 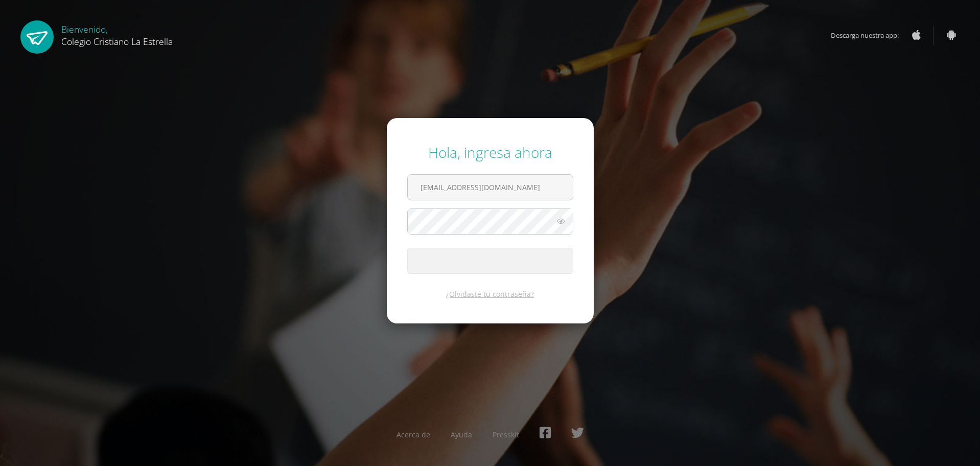 I want to click on a: Ayuda, so click(x=462, y=434).